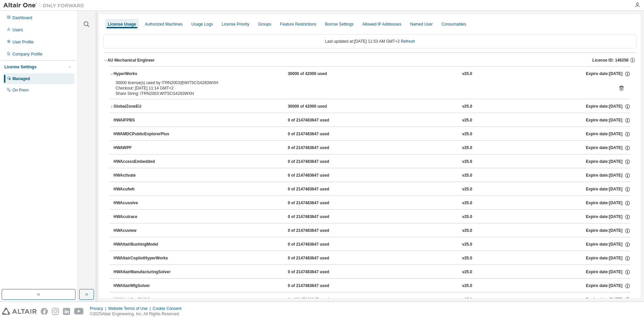 The image size is (644, 321). I want to click on div: Consumables, so click(454, 24).